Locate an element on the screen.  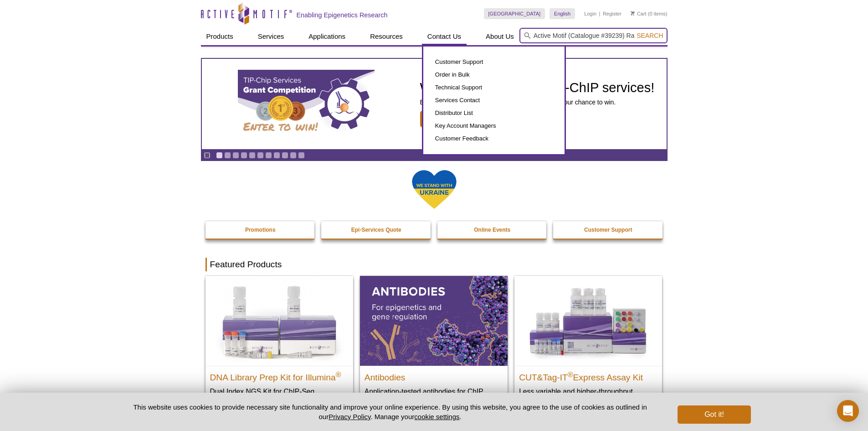
button: cookie settings is located at coordinates (437, 417).